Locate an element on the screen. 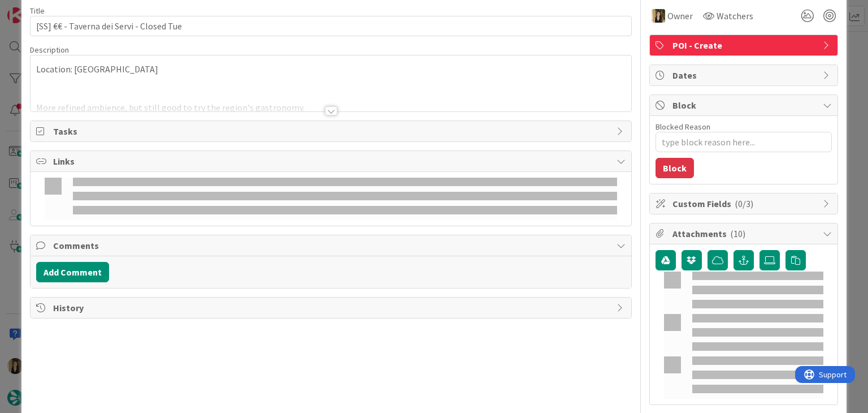  span: Tasks is located at coordinates (332, 131).